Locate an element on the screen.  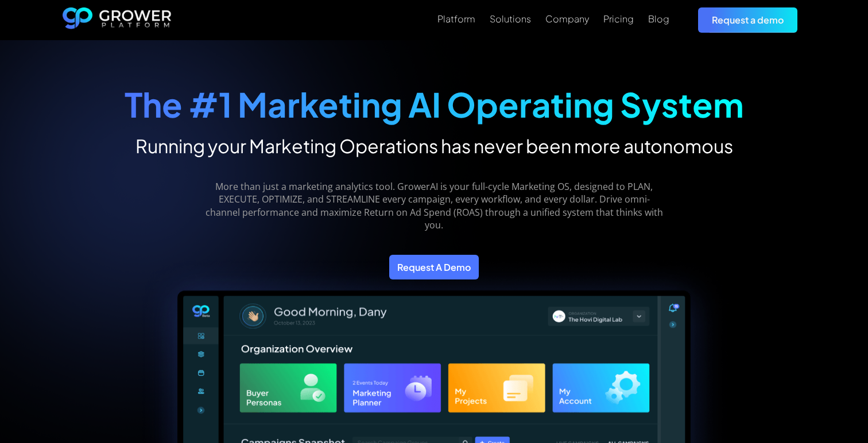
p: More than just a marketing analytics tool. GrowerAI is your full-cycle Marketing OS, designed to ... is located at coordinates (434, 206).